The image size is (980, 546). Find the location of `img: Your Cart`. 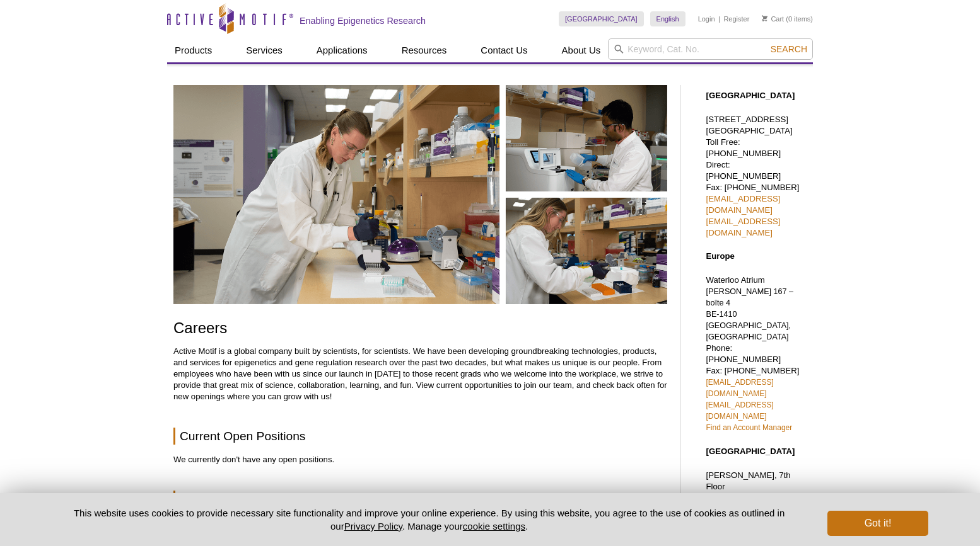

img: Your Cart is located at coordinates (764, 18).